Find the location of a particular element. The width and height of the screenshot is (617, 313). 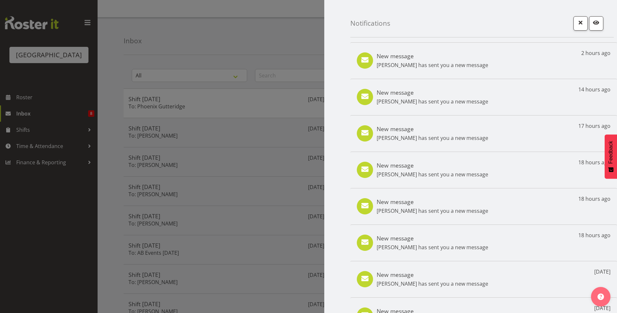

h4: Notifications is located at coordinates (370, 23).